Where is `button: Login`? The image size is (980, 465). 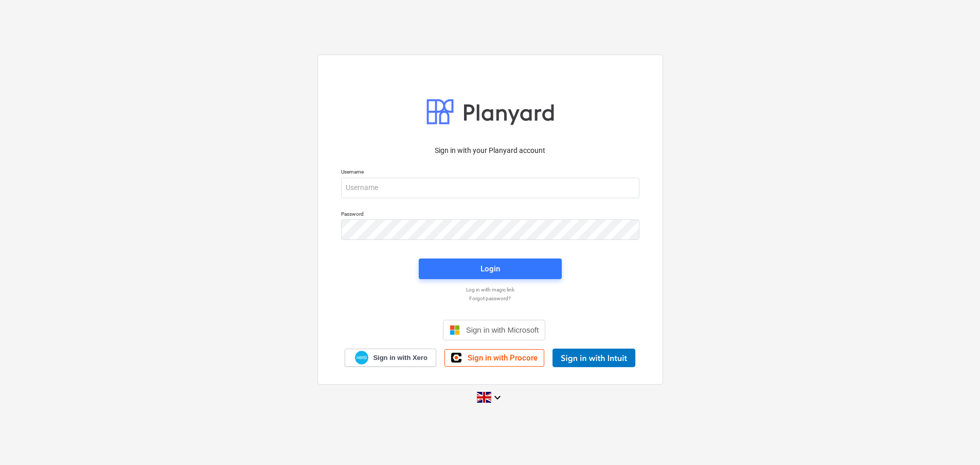 button: Login is located at coordinates (490, 269).